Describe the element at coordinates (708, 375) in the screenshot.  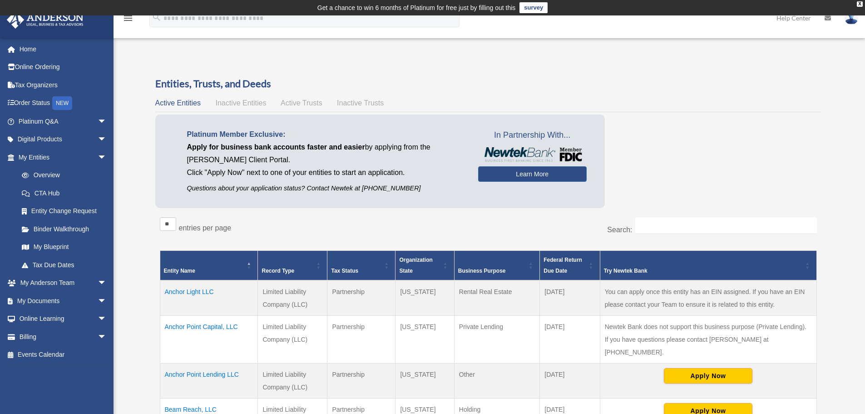
I see `button: Apply Now` at that location.